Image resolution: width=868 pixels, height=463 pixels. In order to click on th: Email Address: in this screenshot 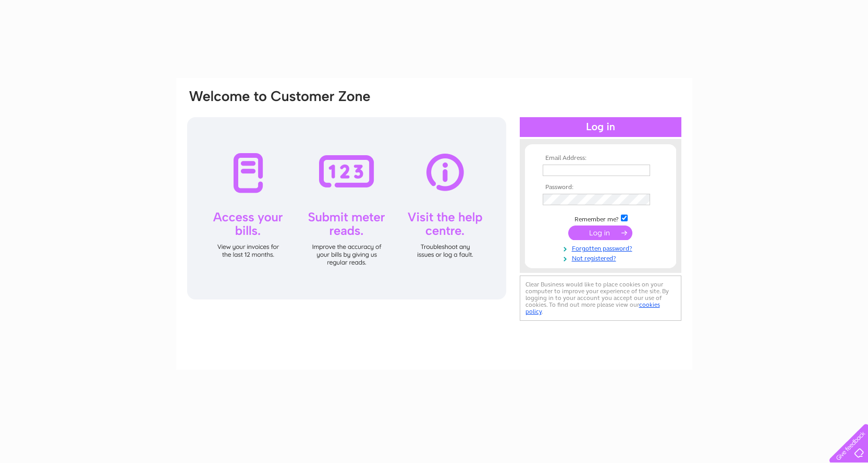, I will do `click(600, 158)`.